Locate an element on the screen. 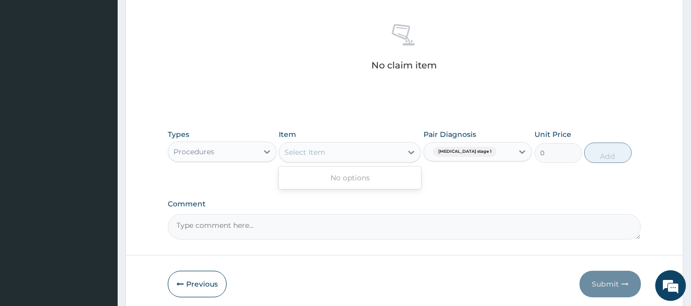 Image resolution: width=691 pixels, height=306 pixels. button: Add is located at coordinates (608, 153).